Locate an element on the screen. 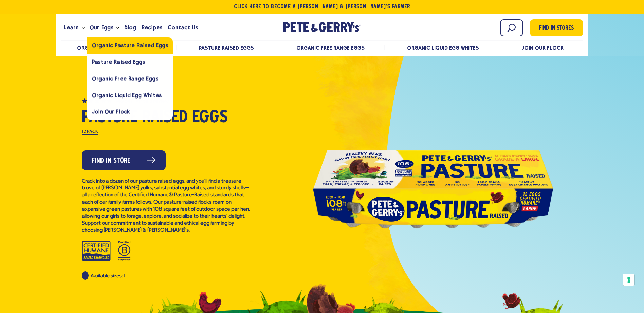  a: (4954) 4.8 out of 5 stars. Read reviews for average rating value is 4.8 of 5. Read 4954 Reviews S... is located at coordinates (167, 100).